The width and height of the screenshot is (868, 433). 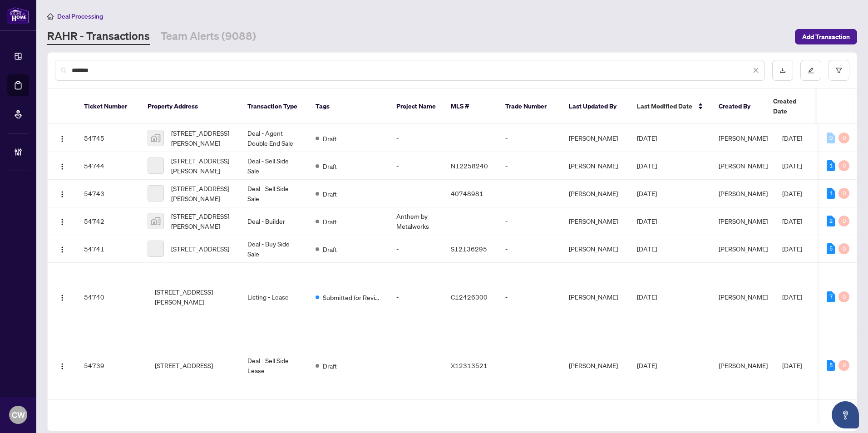 I want to click on td: Deal - Sell Side Lease, so click(x=274, y=366).